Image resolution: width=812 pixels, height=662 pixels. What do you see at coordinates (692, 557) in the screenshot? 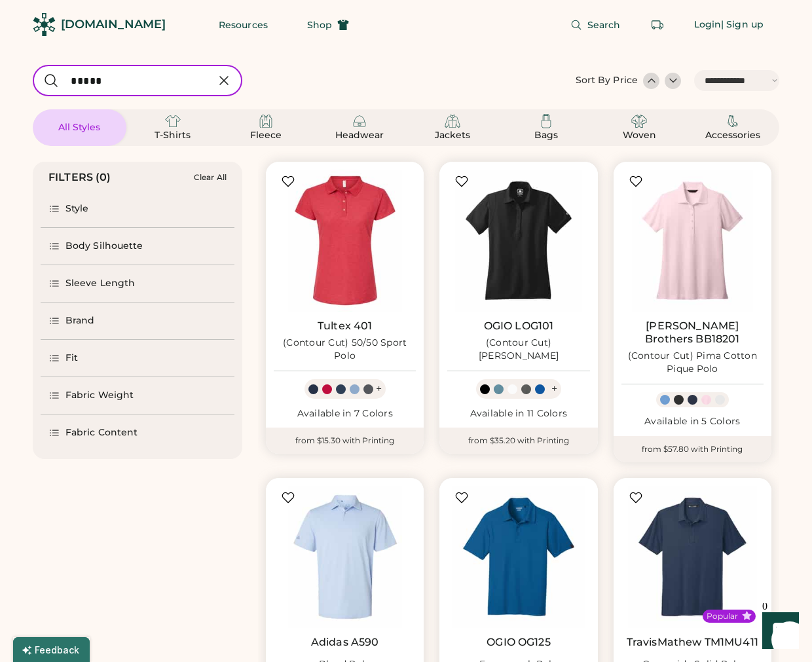
I see `img: TravisMathew TM1MU411 Oceanside Solid Polo` at bounding box center [692, 557].